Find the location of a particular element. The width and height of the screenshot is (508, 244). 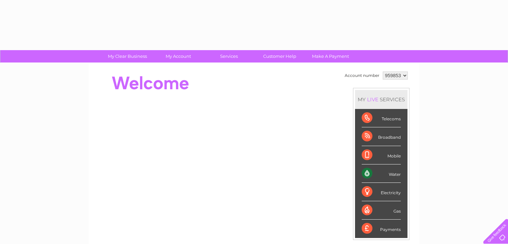

div: Gas is located at coordinates (381, 210).